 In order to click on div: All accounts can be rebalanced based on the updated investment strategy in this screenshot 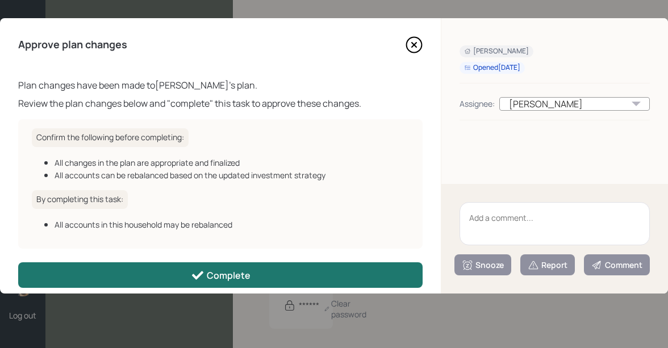, I will do `click(232, 175)`.